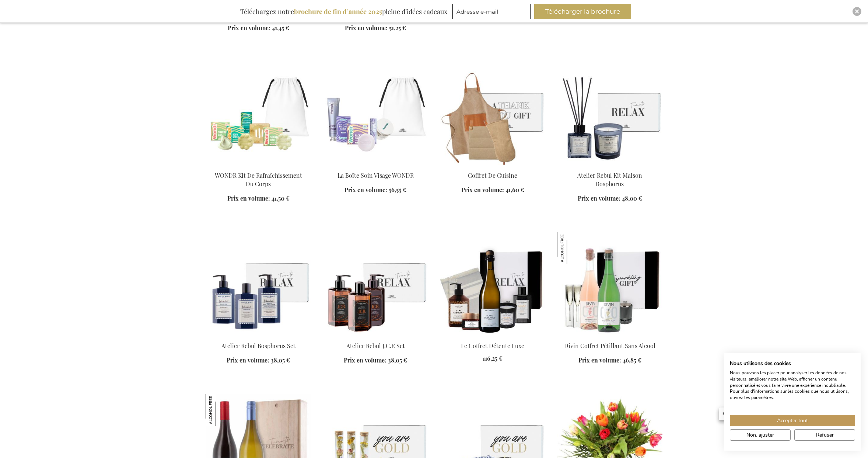 This screenshot has height=458, width=868. What do you see at coordinates (792, 385) in the screenshot?
I see `p: Nous pouvons les placer pour analyser les données de nos visiteurs, améliorer notre site Web, aff...` at bounding box center [792, 385].